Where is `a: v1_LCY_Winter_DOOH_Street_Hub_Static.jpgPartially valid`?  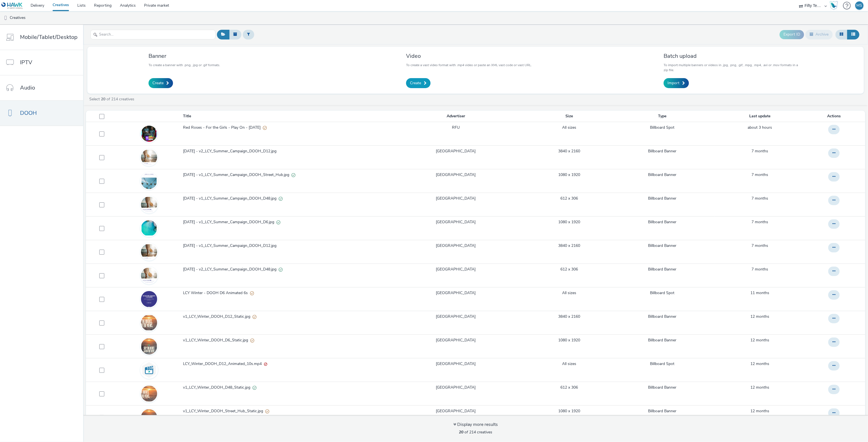
a: v1_LCY_Winter_DOOH_Street_Hub_Static.jpgPartially valid is located at coordinates (283, 412).